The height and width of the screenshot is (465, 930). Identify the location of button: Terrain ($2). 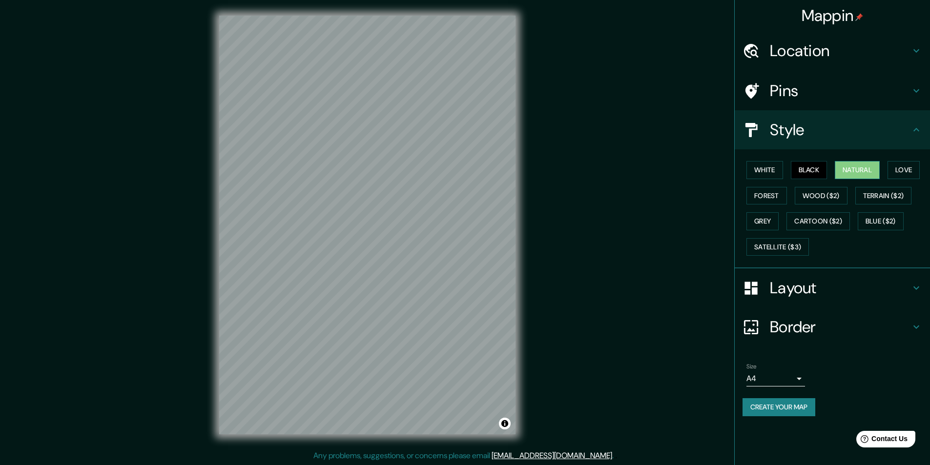
(884, 196).